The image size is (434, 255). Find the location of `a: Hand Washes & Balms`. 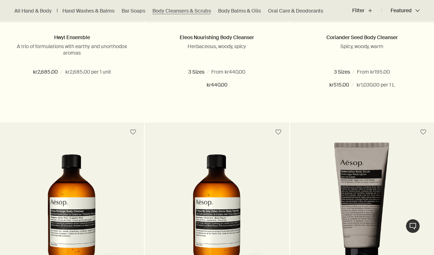

a: Hand Washes & Balms is located at coordinates (88, 11).